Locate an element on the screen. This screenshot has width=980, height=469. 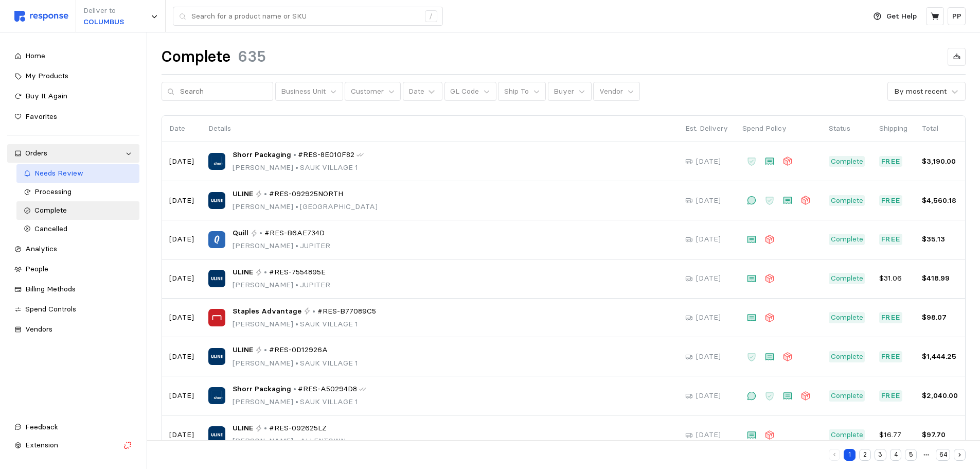
p: $1,444.25 is located at coordinates (940, 357).